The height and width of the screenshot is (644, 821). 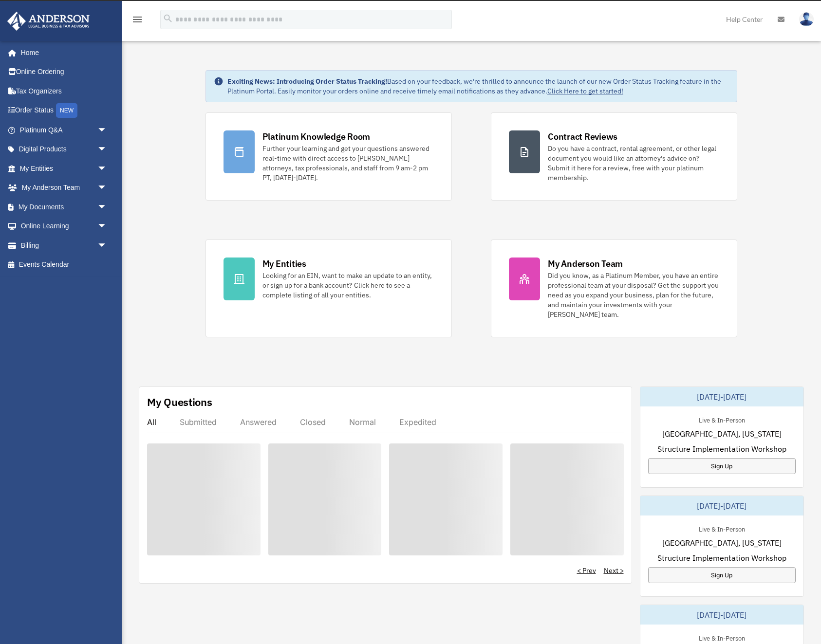 I want to click on a: Click Here to get started!, so click(x=585, y=91).